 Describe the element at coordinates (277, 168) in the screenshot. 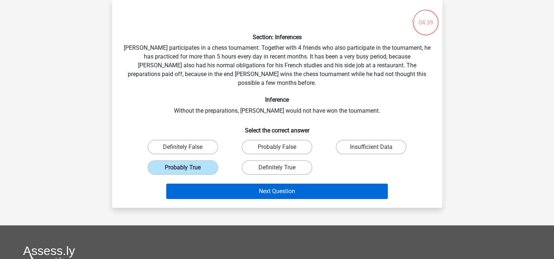

I see `label: Definitely True` at that location.